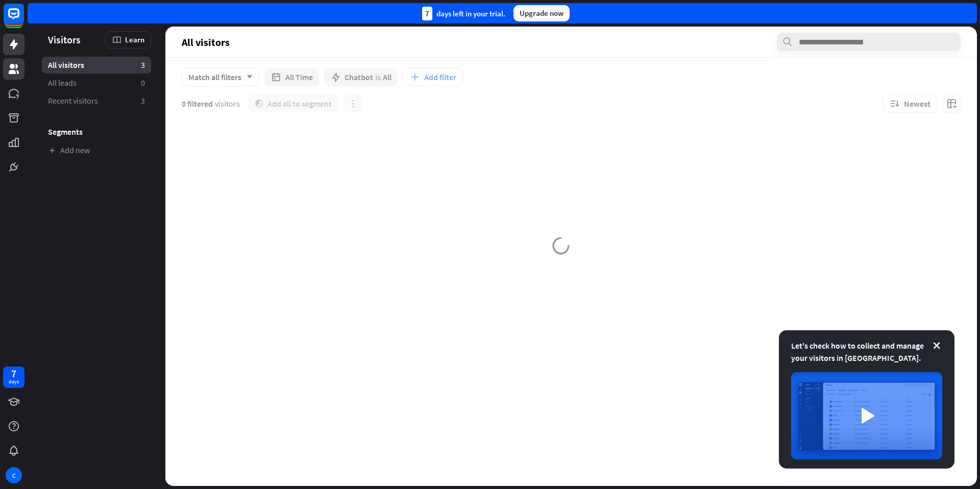 This screenshot has height=489, width=980. What do you see at coordinates (542, 13) in the screenshot?
I see `div: Upgrade now` at bounding box center [542, 13].